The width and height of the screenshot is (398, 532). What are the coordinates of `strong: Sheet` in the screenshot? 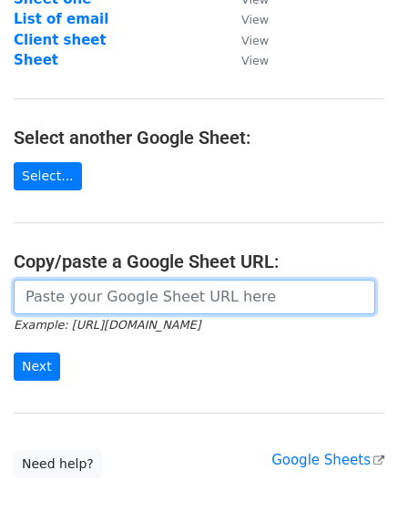 It's located at (35, 60).